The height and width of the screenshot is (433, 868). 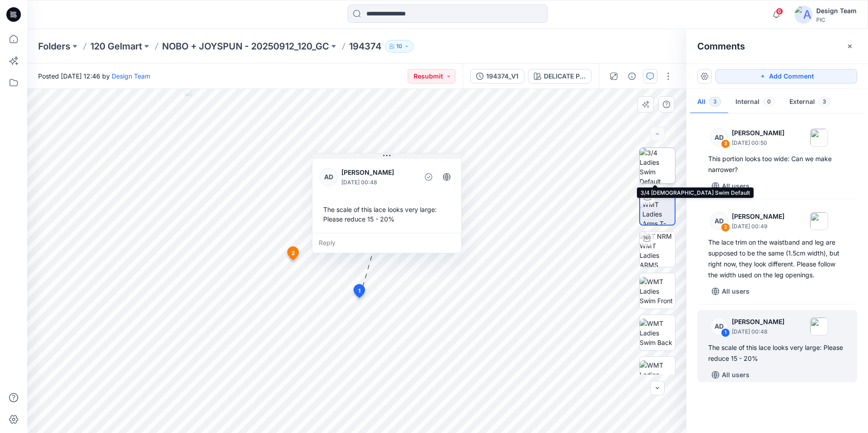 What do you see at coordinates (810, 102) in the screenshot?
I see `button: External` at bounding box center [810, 102].